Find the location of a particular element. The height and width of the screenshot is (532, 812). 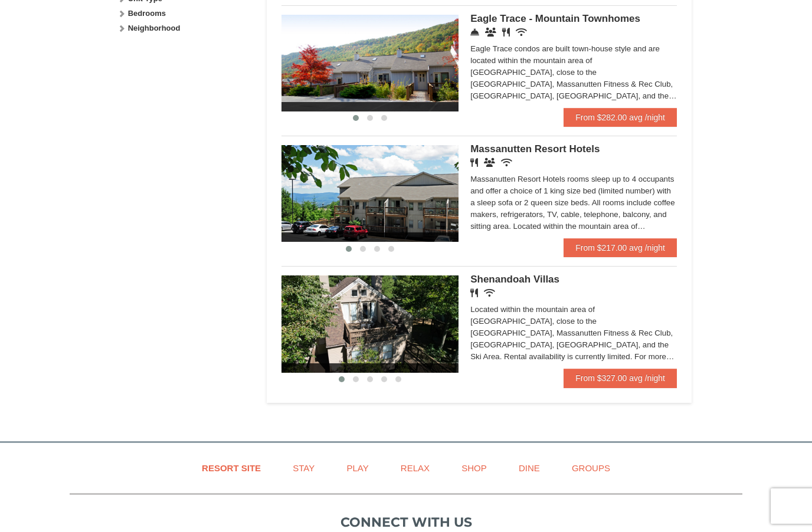

div: Eagle Trace condos are built town-house style and are located within the mountain area of [GEOGRA... is located at coordinates (573, 73).